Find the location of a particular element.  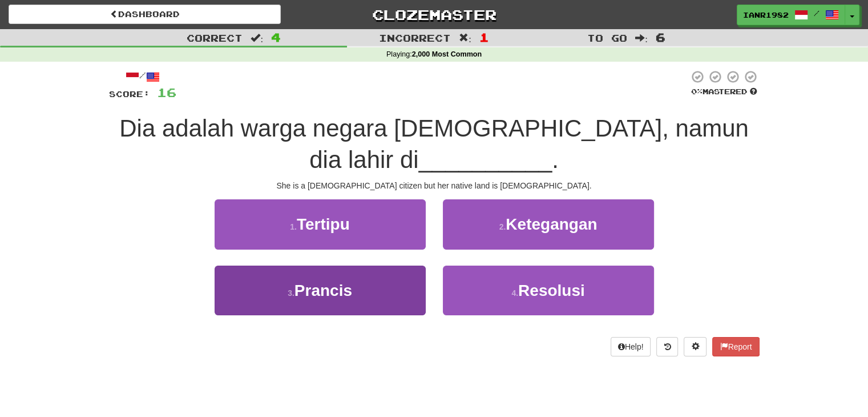

a: Dashboard is located at coordinates (145, 15).